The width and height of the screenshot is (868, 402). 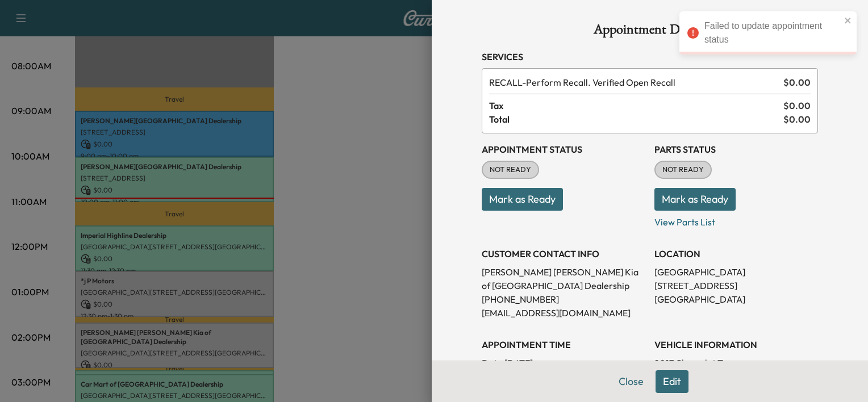 I want to click on h3: Services, so click(x=650, y=57).